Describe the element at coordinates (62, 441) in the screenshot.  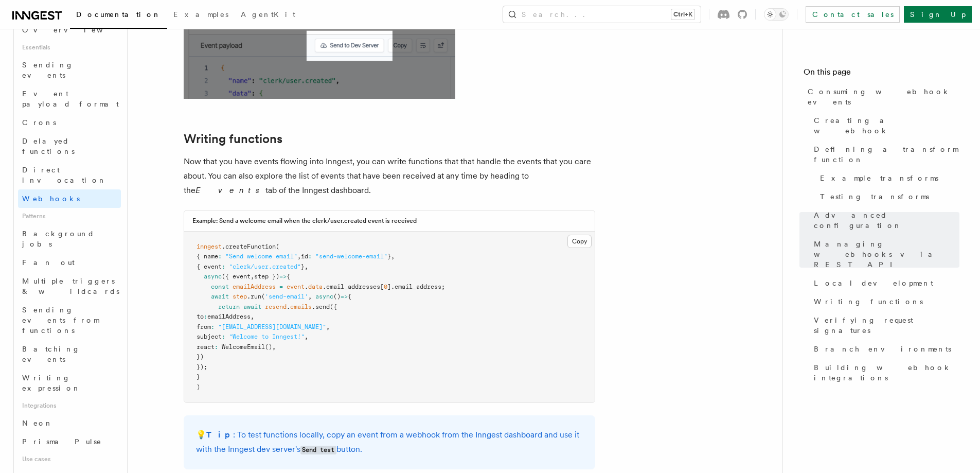
I see `span: Prisma Pulse` at that location.